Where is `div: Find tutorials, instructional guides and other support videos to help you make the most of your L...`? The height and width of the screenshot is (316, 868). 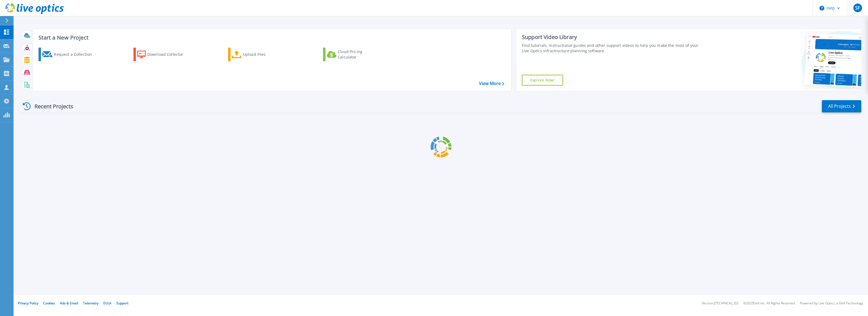 div: Find tutorials, instructional guides and other support videos to help you make the most of your L... is located at coordinates (612, 48).